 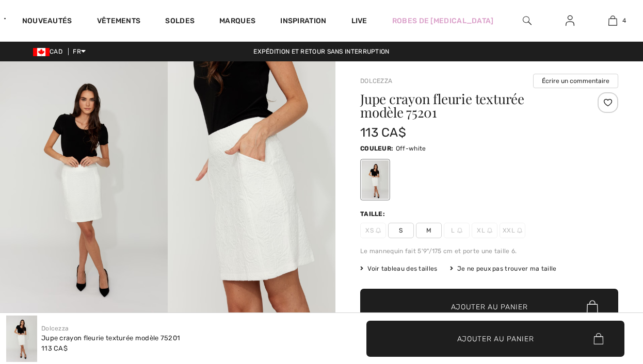 What do you see at coordinates (4, 19) in the screenshot?
I see `img: 1ère Avenue` at bounding box center [4, 19].